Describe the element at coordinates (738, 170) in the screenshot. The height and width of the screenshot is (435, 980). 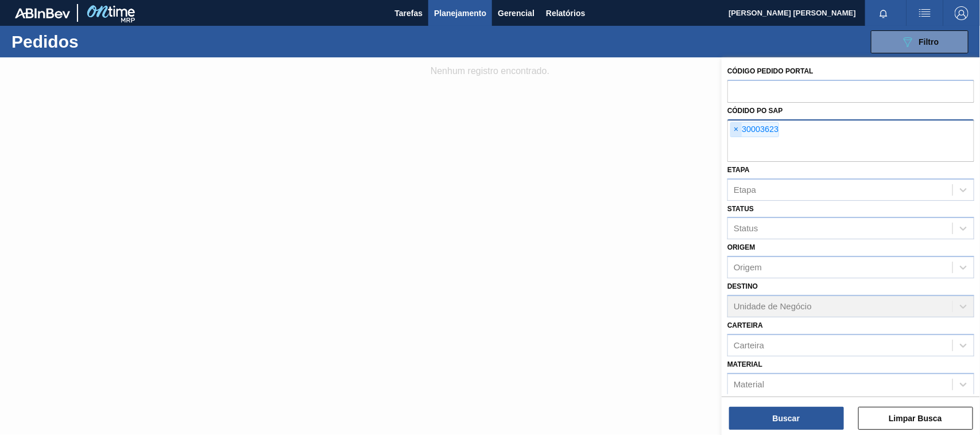
I see `label: Etapa` at that location.